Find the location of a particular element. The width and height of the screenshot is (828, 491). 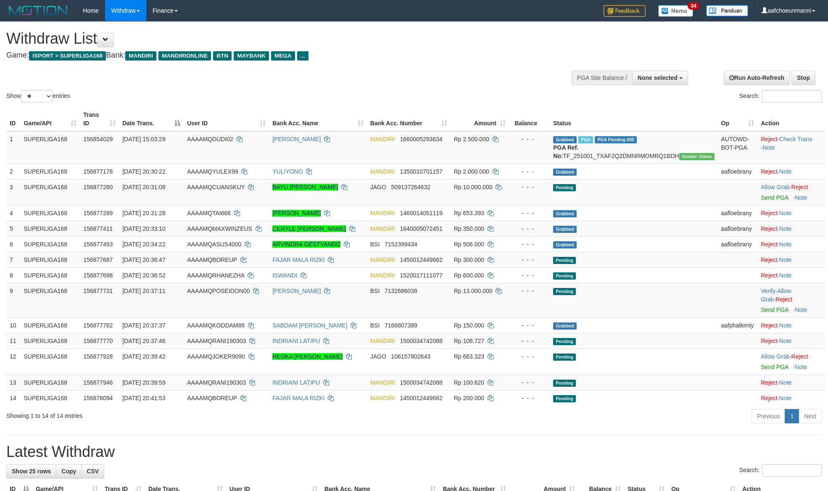

span: Marked by aafsoycanthlai is located at coordinates (586, 140).